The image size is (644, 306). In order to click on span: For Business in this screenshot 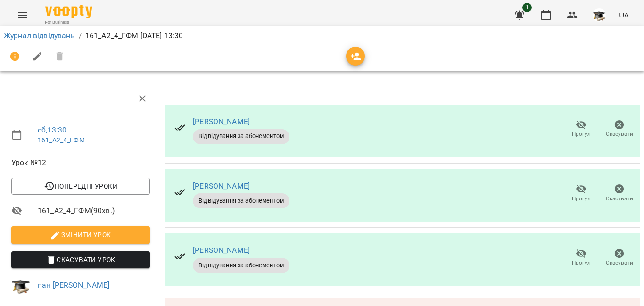, I will do `click(69, 22)`.